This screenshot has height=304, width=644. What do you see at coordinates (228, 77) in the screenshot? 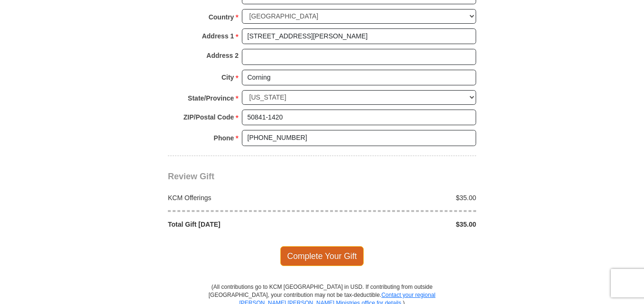
I see `strong: City` at bounding box center [228, 77].